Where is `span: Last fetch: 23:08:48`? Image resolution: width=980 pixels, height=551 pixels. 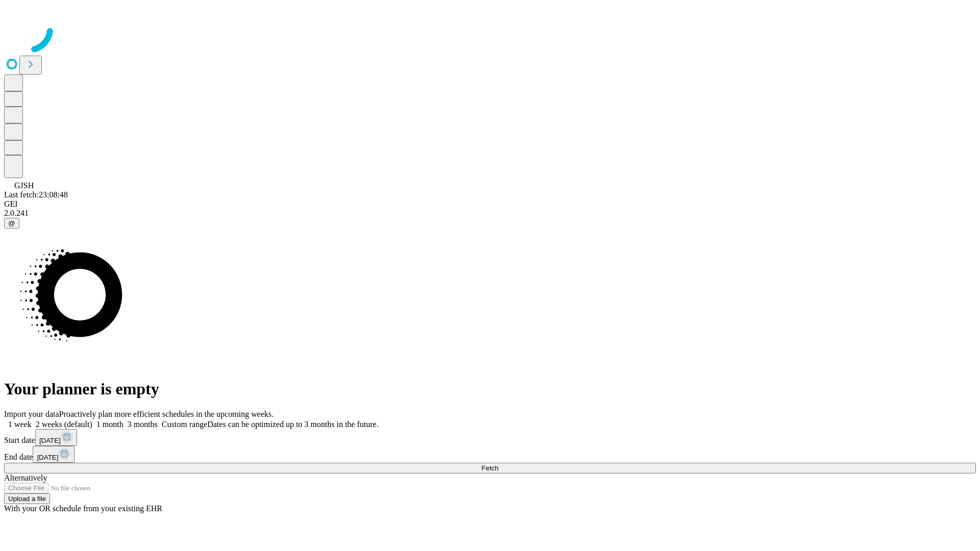
span: Last fetch: 23:08:48 is located at coordinates (36, 194).